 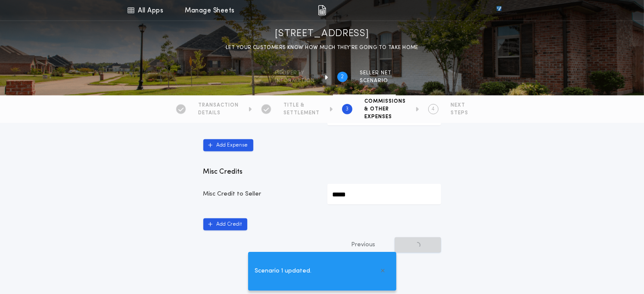 I want to click on p: Misc Credit to Seller, so click(x=260, y=194).